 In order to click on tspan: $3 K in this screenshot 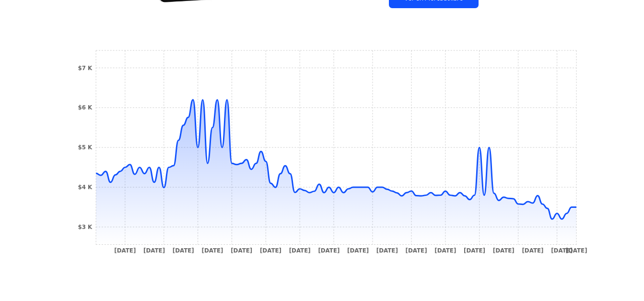, I will do `click(85, 227)`.